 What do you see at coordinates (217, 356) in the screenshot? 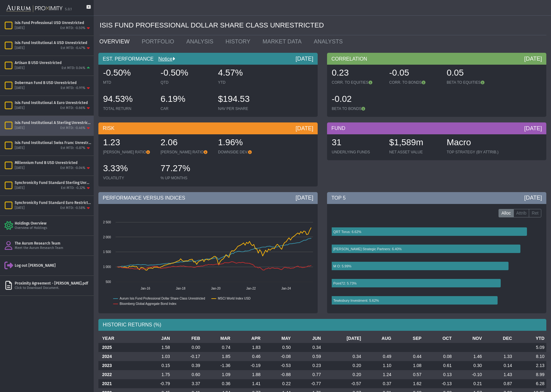
I see `td: 1.85` at bounding box center [217, 356].